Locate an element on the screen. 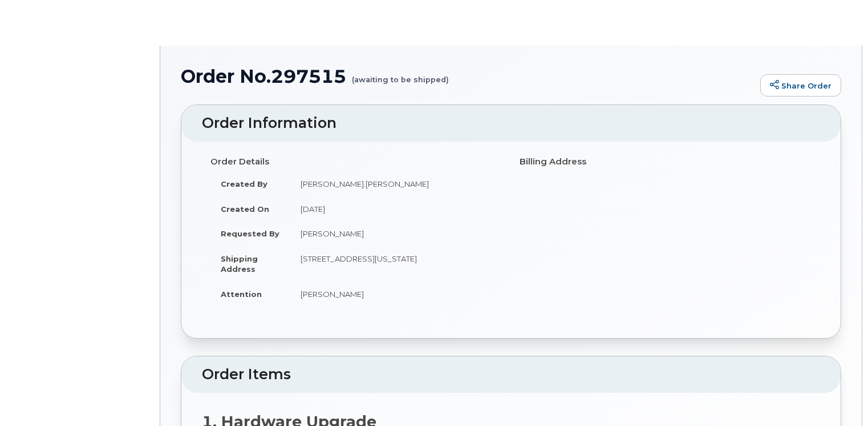 The width and height of the screenshot is (868, 426). strong: Created On is located at coordinates (245, 209).